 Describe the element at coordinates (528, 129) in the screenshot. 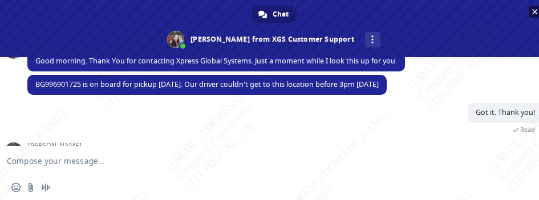

I see `span: Read` at that location.